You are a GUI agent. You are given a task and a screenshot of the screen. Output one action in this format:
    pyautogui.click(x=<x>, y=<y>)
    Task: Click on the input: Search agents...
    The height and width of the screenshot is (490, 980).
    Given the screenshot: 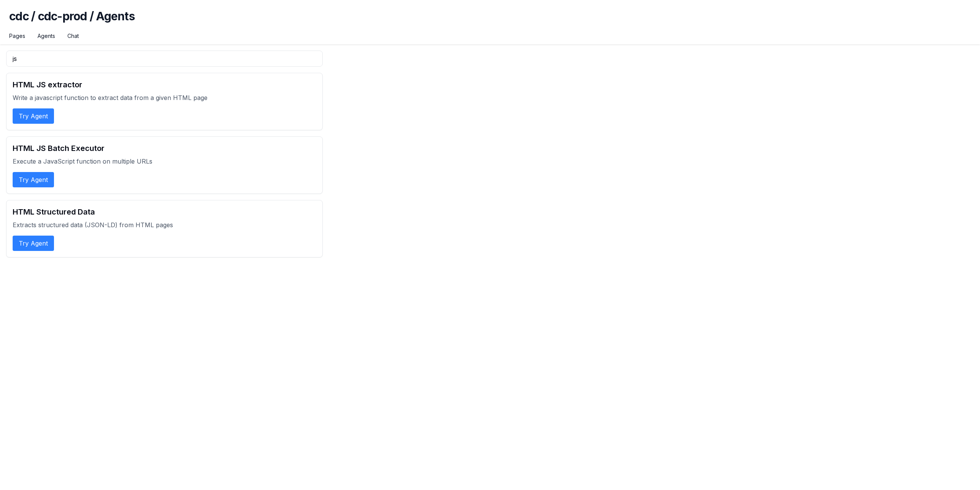 What is the action you would take?
    pyautogui.click(x=164, y=59)
    